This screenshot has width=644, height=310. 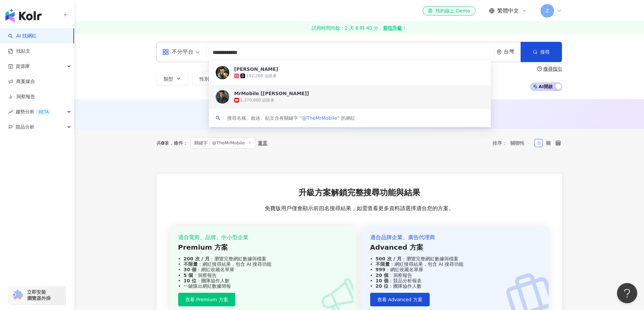 I want to click on div: AI 推薦 ：, so click(x=363, y=113).